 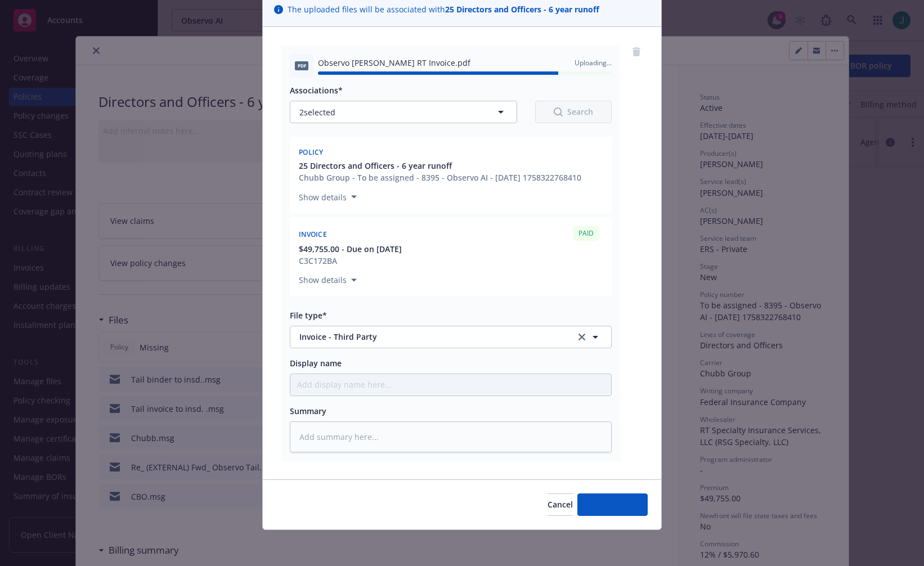 I want to click on input: Add display name here..., so click(x=451, y=385).